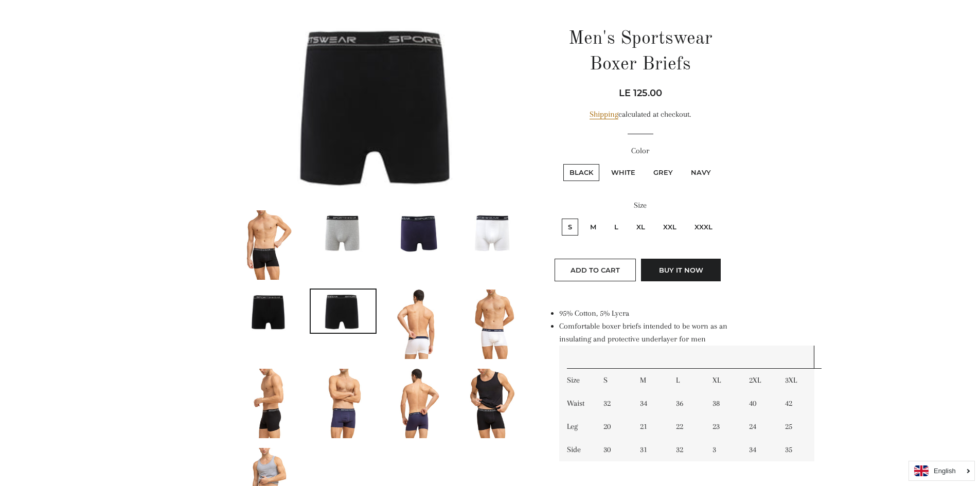 This screenshot has width=980, height=486. I want to click on span: Add to Cart, so click(595, 269).